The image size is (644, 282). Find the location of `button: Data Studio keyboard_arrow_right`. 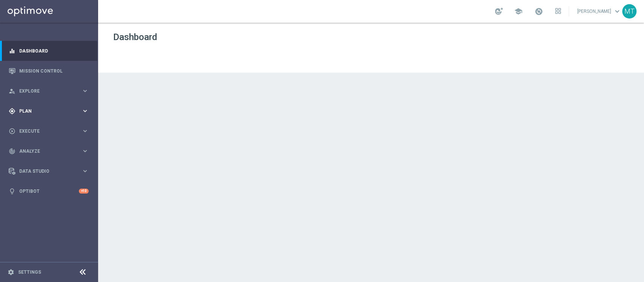

button: Data Studio keyboard_arrow_right is located at coordinates (49, 171).